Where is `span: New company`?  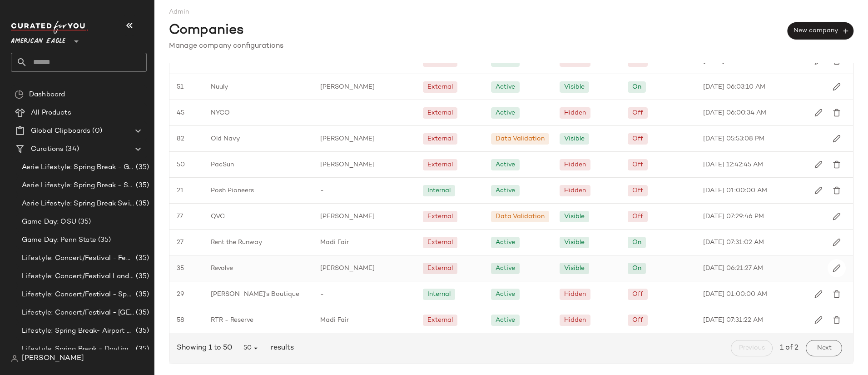
span: New company is located at coordinates (820, 31).